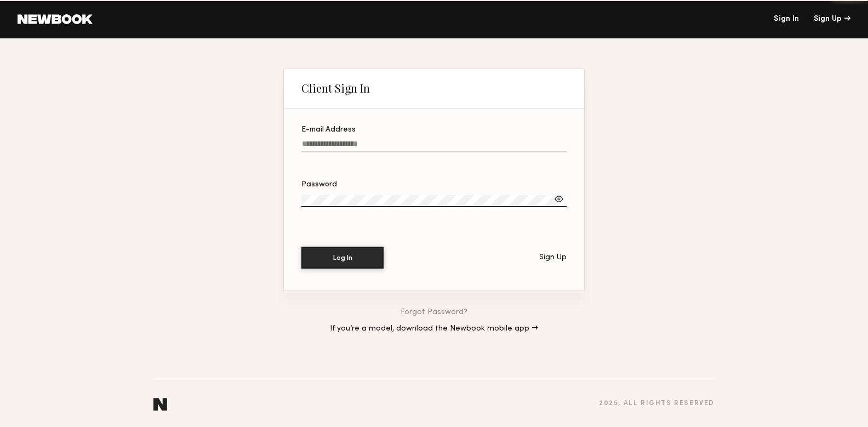 This screenshot has height=427, width=868. Describe the element at coordinates (434, 313) in the screenshot. I see `a: Forgot Password?` at that location.